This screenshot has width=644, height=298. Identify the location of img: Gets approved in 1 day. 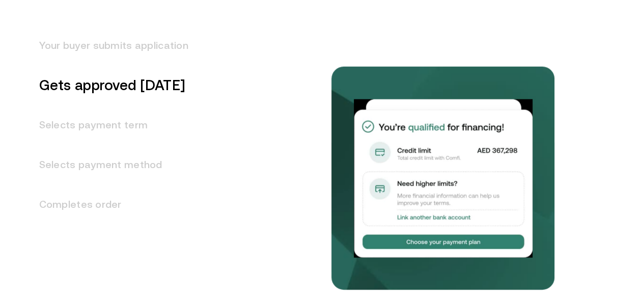
(443, 178).